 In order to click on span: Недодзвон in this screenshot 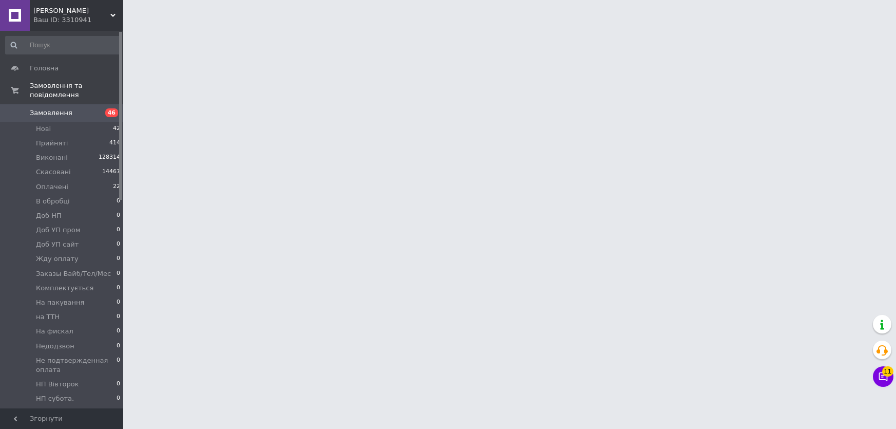, I will do `click(55, 346)`.